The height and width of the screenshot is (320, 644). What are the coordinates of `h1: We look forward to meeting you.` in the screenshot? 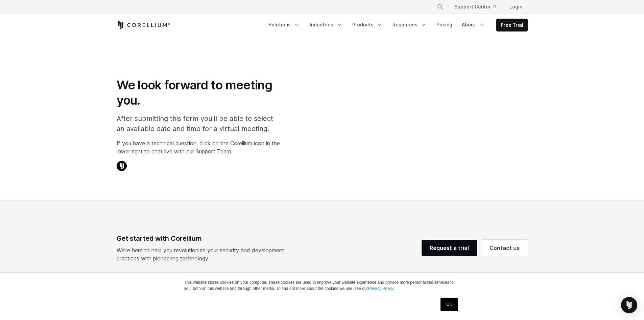 It's located at (198, 93).